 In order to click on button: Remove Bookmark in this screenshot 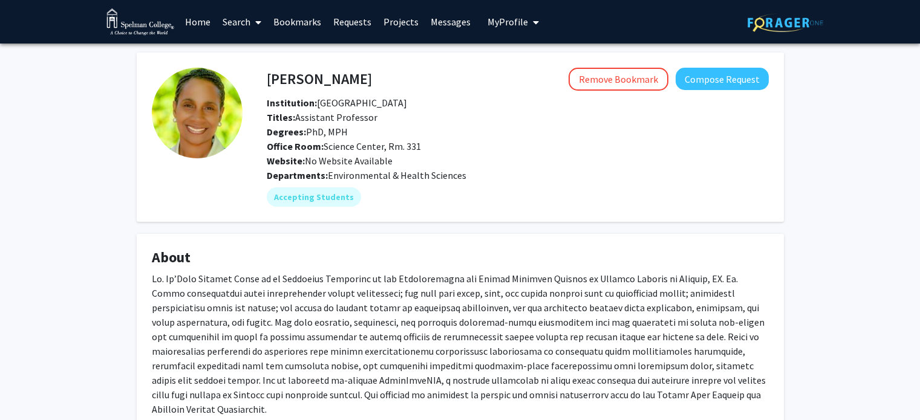, I will do `click(618, 79)`.